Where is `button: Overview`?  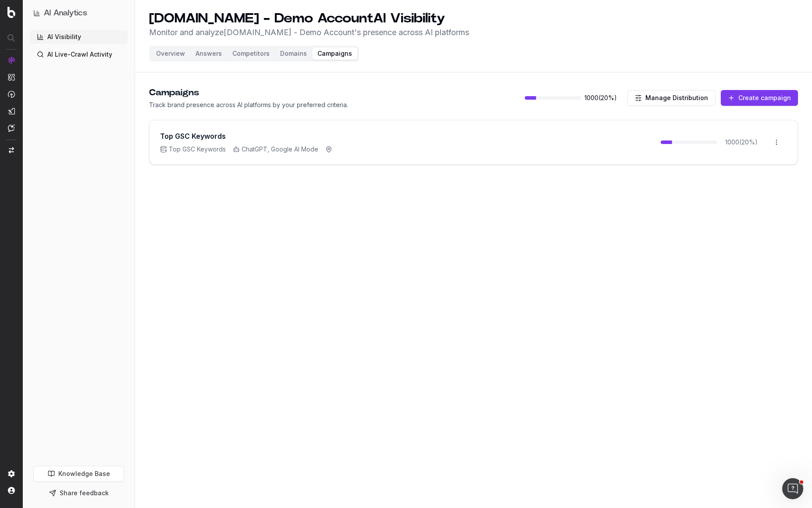
button: Overview is located at coordinates (170, 54).